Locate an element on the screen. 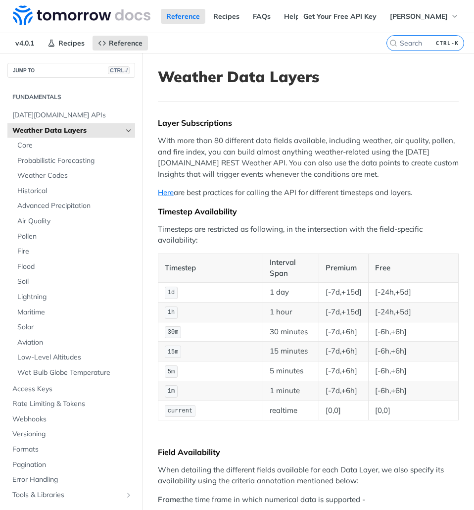  a: Lightning is located at coordinates (74, 297).